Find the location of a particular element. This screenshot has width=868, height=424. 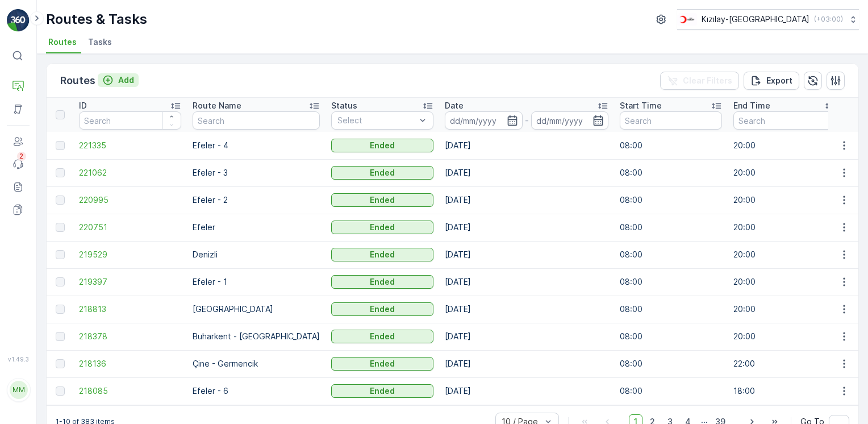

td: Efeler - 1 is located at coordinates (256, 282).